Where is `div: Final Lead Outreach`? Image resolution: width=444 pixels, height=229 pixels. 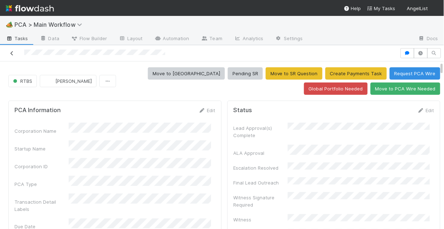
div: Final Lead Outreach is located at coordinates (261, 183).